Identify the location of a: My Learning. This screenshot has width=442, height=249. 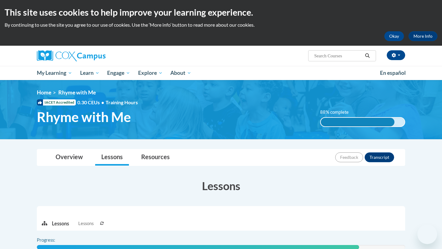
(54, 73).